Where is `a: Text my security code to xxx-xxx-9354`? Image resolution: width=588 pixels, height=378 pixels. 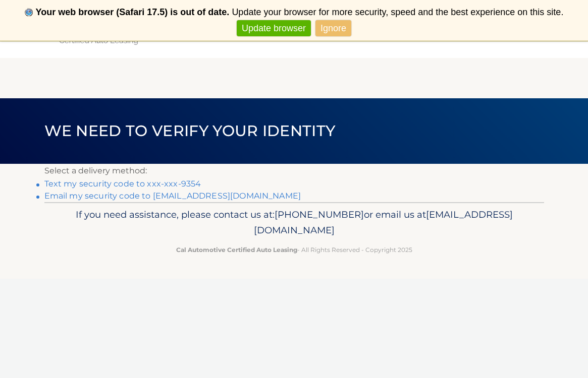
a: Text my security code to xxx-xxx-9354 is located at coordinates (123, 183).